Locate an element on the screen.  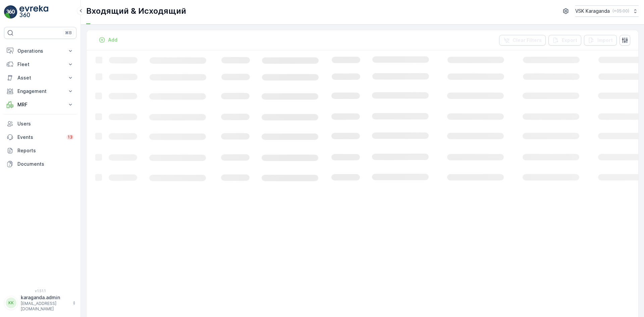
p: Fleet is located at coordinates (40, 64).